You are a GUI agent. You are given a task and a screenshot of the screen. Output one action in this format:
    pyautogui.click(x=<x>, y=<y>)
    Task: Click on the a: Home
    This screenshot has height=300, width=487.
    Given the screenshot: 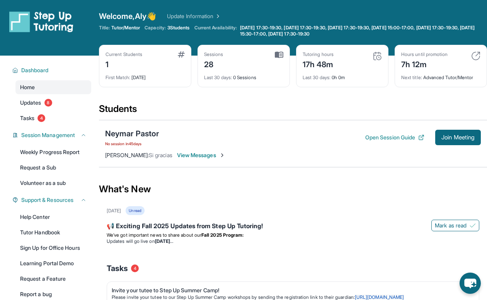 What is the action you would take?
    pyautogui.click(x=53, y=87)
    